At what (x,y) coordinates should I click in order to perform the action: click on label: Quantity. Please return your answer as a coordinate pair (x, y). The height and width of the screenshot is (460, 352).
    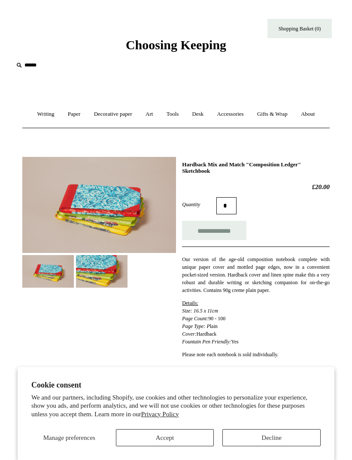
    Looking at the image, I should click on (199, 204).